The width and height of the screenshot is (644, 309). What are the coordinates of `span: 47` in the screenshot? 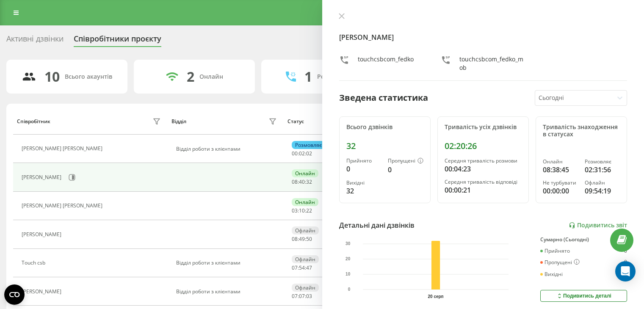 It's located at (309, 267).